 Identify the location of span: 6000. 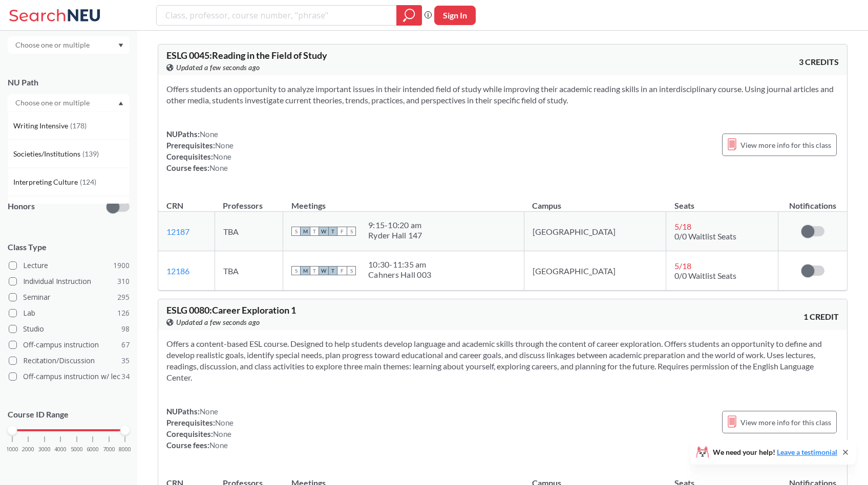
(93, 450).